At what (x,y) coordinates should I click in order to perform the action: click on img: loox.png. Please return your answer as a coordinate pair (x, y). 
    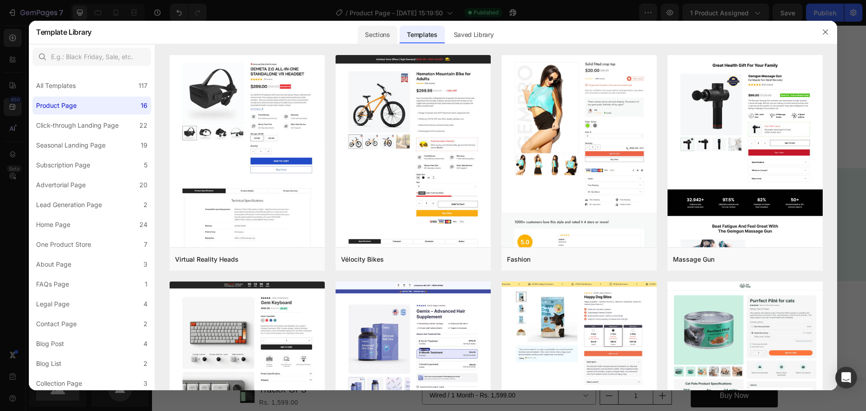
    Looking at the image, I should click on (87, 205).